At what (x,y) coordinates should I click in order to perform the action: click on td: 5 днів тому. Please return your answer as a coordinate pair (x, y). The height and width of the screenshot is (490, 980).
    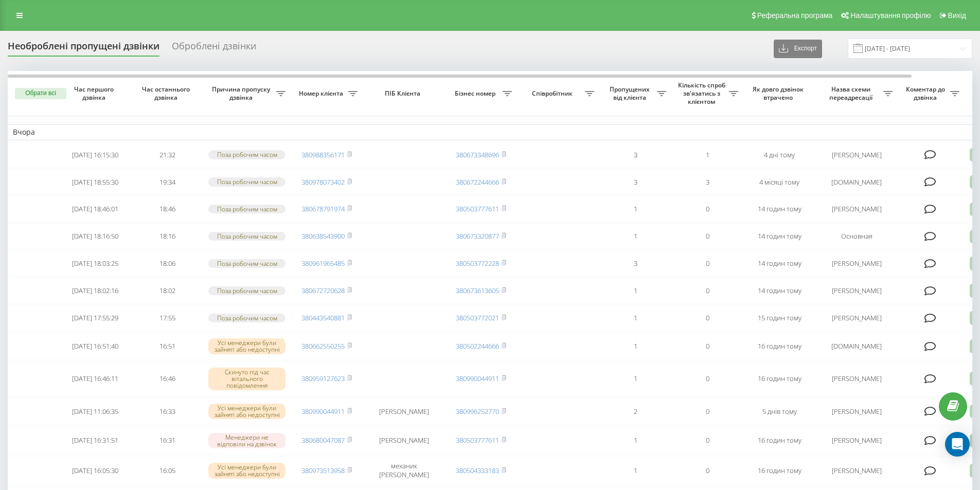
    Looking at the image, I should click on (780, 411).